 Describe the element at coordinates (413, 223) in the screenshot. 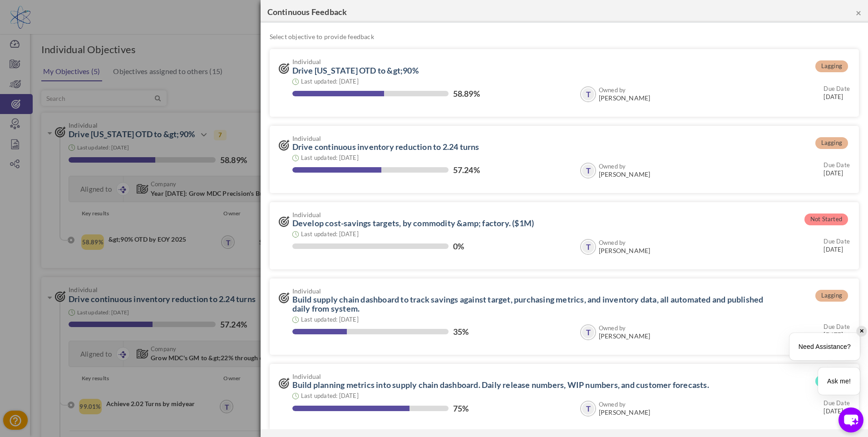

I see `a: Develop cost-savings targets, by commodity &amp; factory. ($1M)` at that location.